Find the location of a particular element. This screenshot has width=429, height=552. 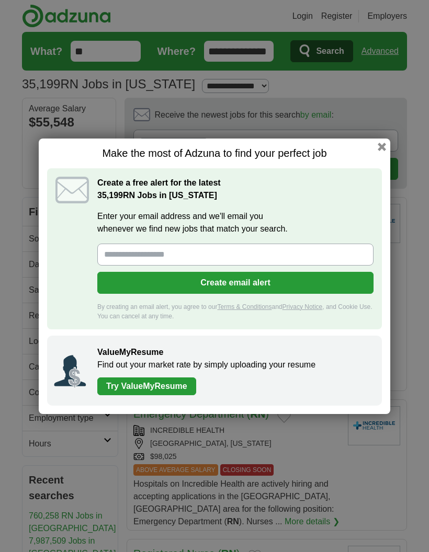

img: icon_email.svg is located at coordinates (72, 190).